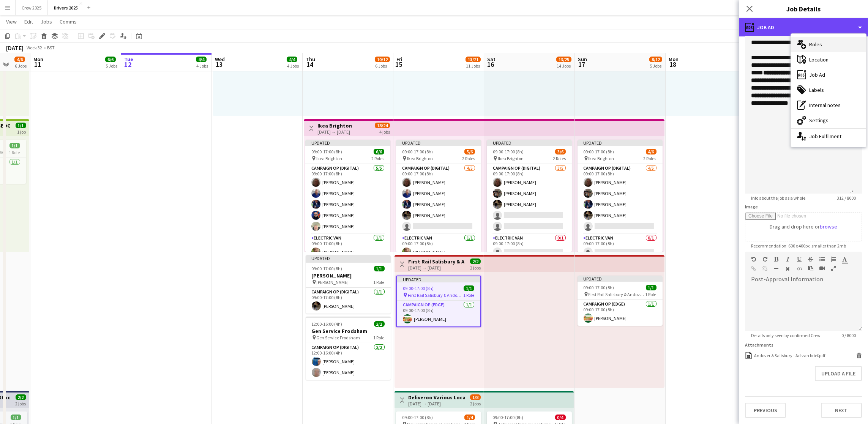 The height and width of the screenshot is (424, 868). I want to click on div: Internal notes, so click(828, 105).